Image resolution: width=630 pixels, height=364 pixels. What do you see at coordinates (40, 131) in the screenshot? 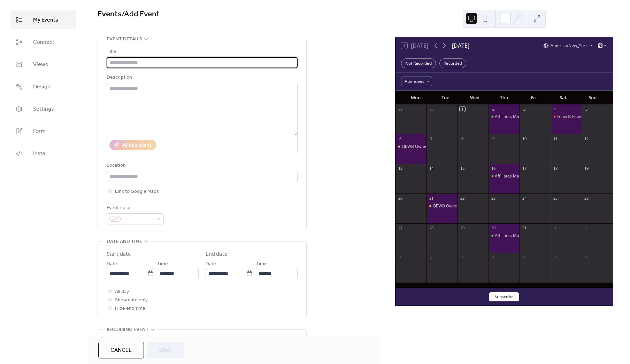
I see `span: Form` at bounding box center [40, 131].